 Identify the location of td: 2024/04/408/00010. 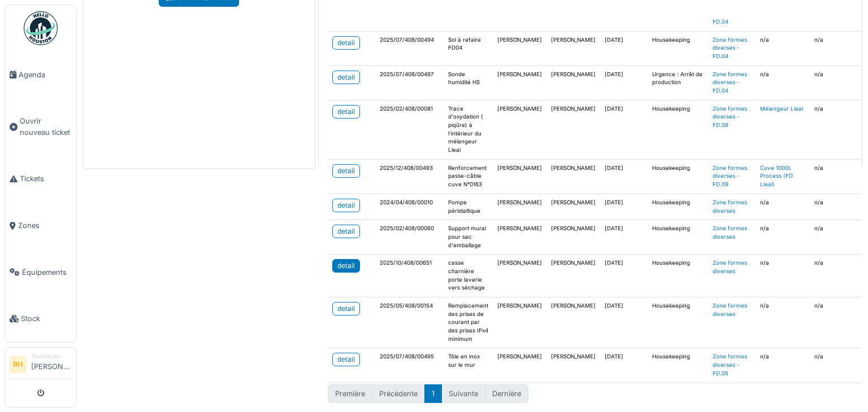
(410, 206).